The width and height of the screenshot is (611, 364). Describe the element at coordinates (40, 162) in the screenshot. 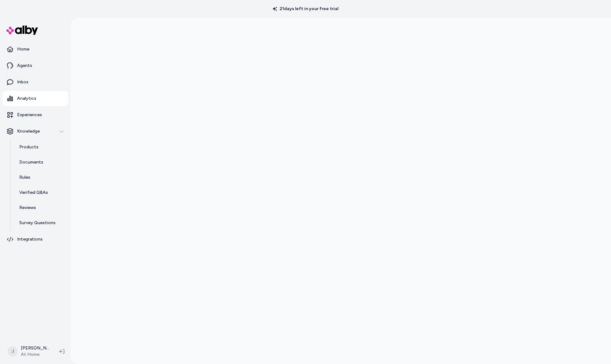

I see `a: Documents` at that location.